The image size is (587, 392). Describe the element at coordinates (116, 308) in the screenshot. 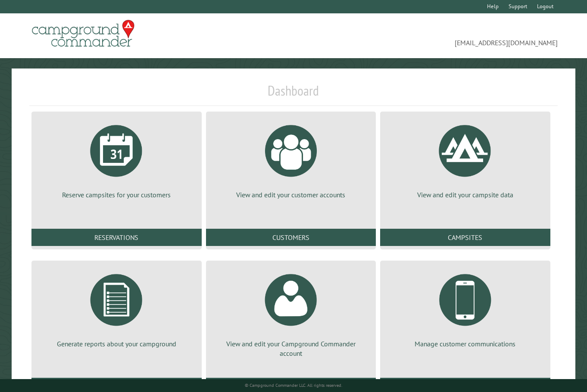

I see `a: Generate reports about your campground` at that location.